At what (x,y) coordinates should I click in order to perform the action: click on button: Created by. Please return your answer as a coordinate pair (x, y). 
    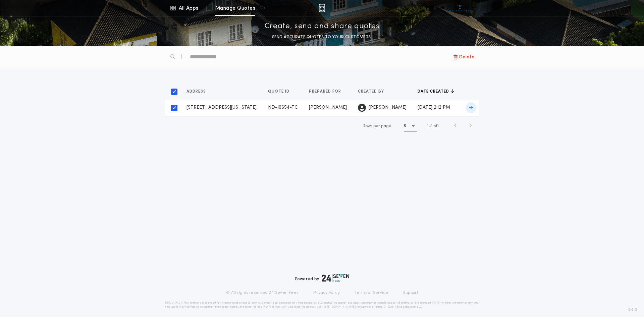
    Looking at the image, I should click on (373, 92).